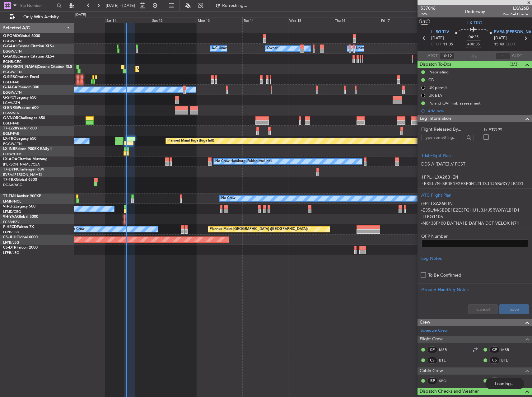 The width and height of the screenshot is (532, 397). What do you see at coordinates (435, 95) in the screenshot?
I see `div: UK ETA` at bounding box center [435, 95].